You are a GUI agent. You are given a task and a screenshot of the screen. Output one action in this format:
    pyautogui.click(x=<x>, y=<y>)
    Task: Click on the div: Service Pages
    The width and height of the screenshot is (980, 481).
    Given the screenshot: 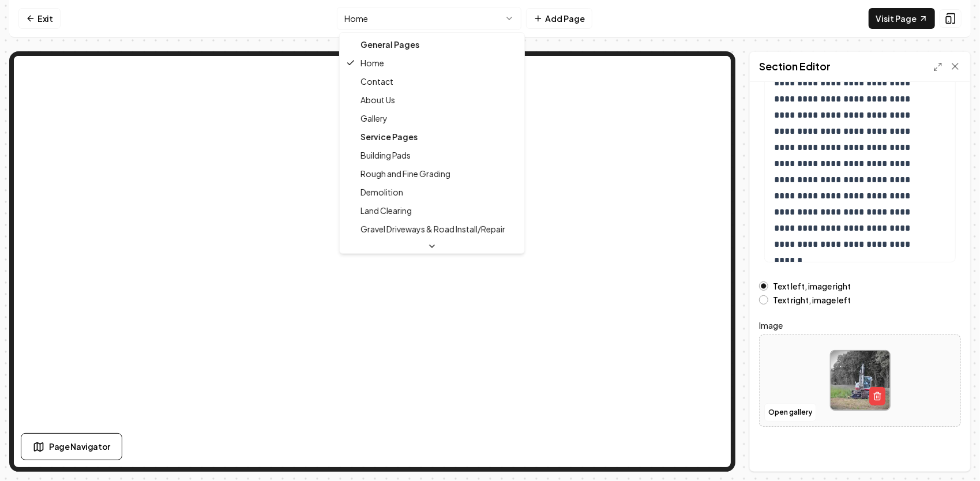 What is the action you would take?
    pyautogui.click(x=432, y=137)
    